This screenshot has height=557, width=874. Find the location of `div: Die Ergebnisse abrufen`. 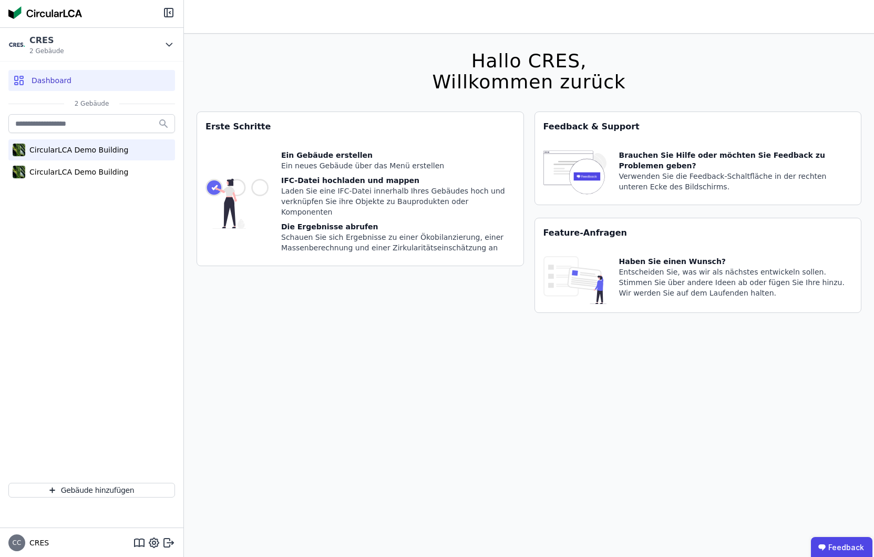

div: Die Ergebnisse abrufen is located at coordinates (398, 227).